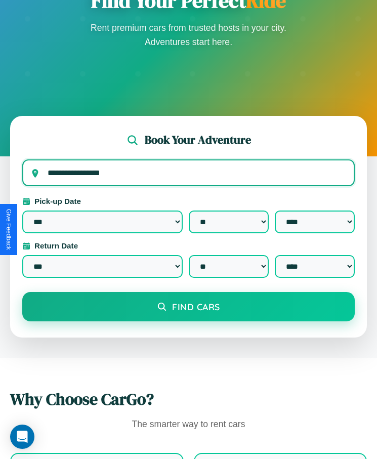 This screenshot has height=459, width=377. I want to click on h2: Book Your Adventure, so click(198, 140).